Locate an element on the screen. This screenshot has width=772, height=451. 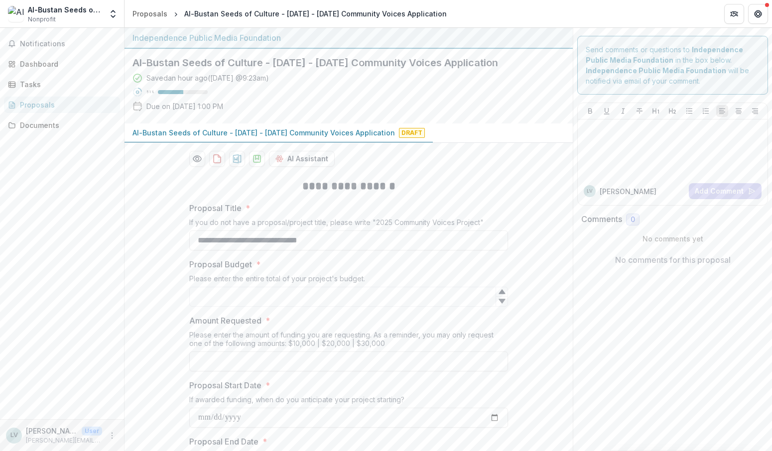
span: Draft is located at coordinates (412, 133).